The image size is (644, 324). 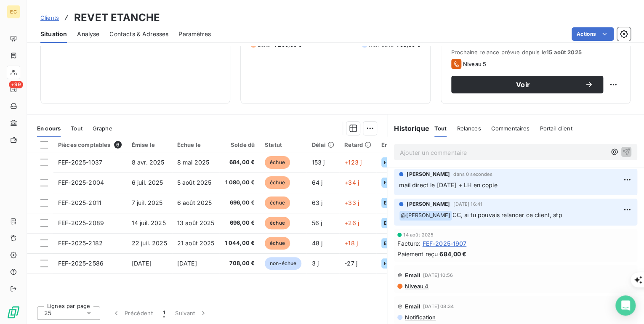 What do you see at coordinates (196, 243) in the screenshot?
I see `span: 21 août 2025` at bounding box center [196, 243].